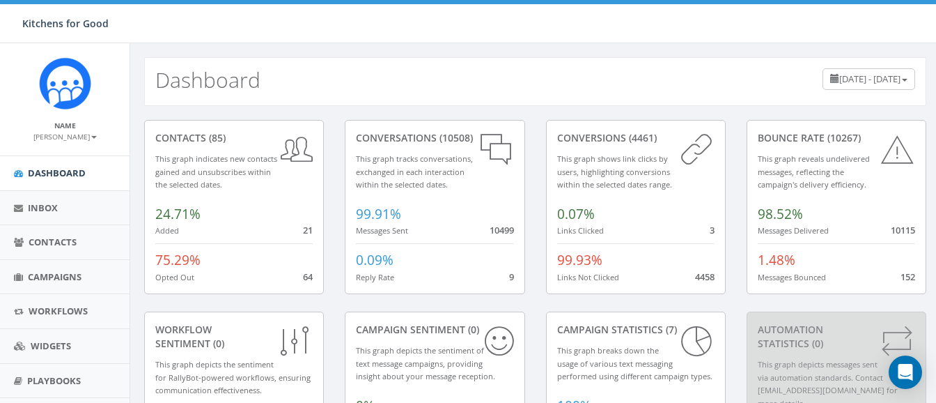  I want to click on span: Widgets, so click(51, 346).